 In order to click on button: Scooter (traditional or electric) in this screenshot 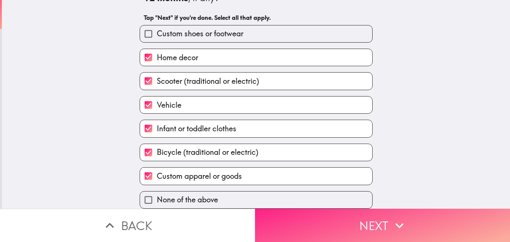, I will do `click(256, 81)`.